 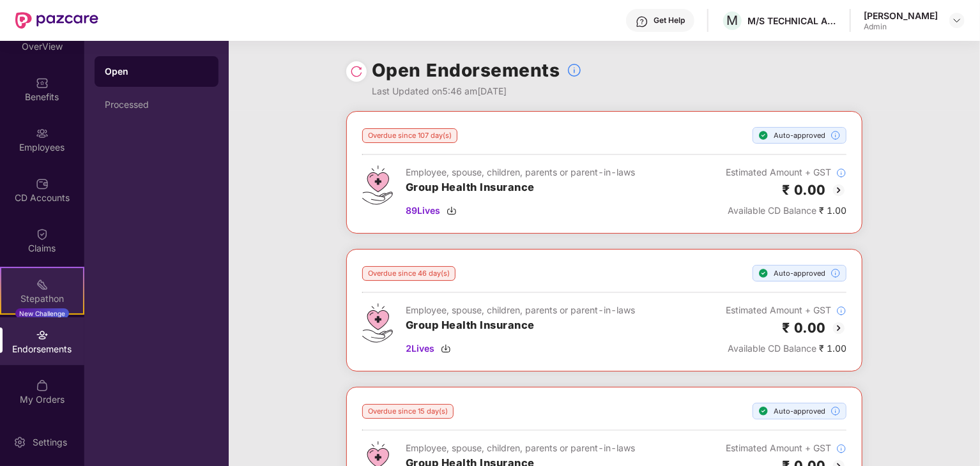 I want to click on div: M/S TECHNICAL ASSOCIATES LTD, so click(x=792, y=20).